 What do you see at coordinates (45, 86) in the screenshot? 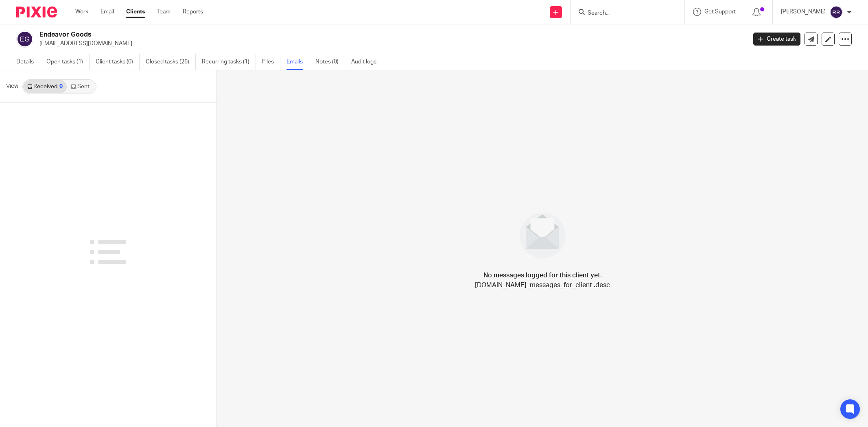
I see `a: Received0` at bounding box center [45, 86].